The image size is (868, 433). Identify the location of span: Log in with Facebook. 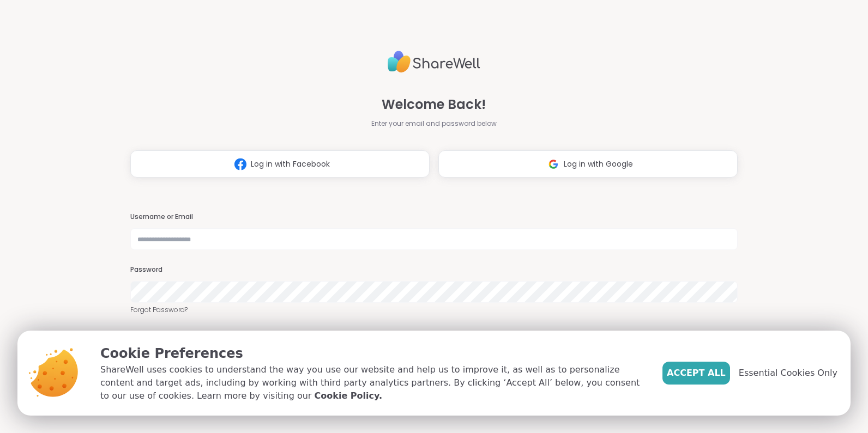
(290, 164).